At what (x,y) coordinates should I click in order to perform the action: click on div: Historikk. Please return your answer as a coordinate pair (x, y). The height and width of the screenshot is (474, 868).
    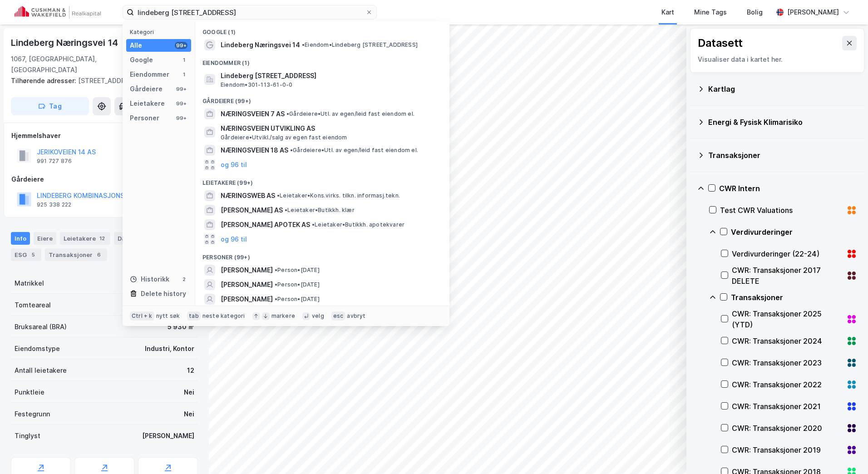
    Looking at the image, I should click on (150, 279).